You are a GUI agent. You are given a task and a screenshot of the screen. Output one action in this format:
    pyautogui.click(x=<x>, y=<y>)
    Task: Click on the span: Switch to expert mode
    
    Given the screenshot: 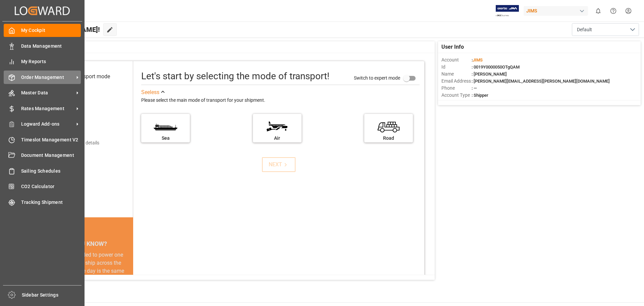 What is the action you would take?
    pyautogui.click(x=377, y=78)
    